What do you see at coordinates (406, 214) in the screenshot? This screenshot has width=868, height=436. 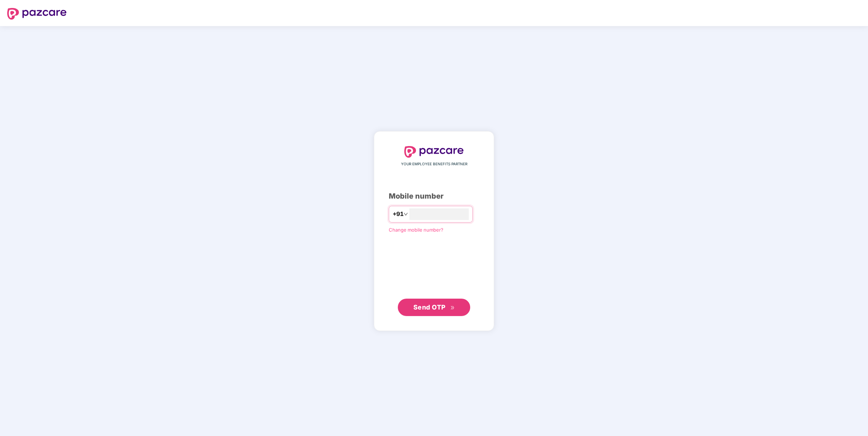 I see `span: down` at bounding box center [406, 214].